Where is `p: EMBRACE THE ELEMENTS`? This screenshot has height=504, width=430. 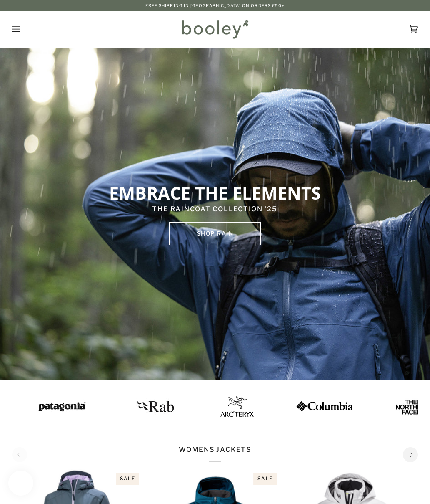
p: EMBRACE THE ELEMENTS is located at coordinates (215, 194).